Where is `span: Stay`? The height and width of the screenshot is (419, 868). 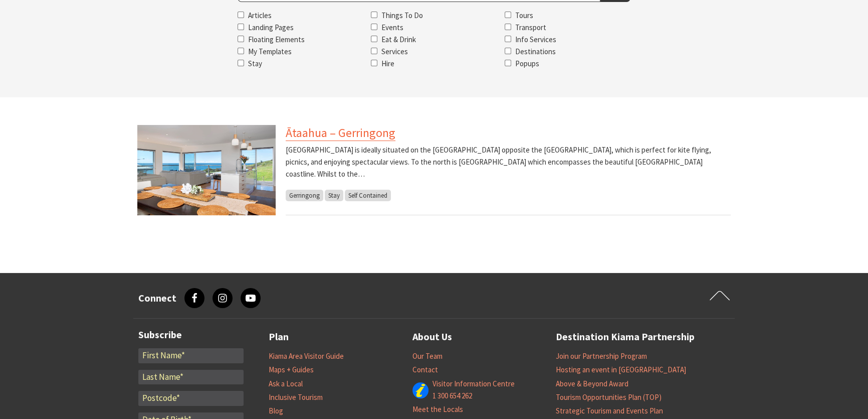 span: Stay is located at coordinates (334, 195).